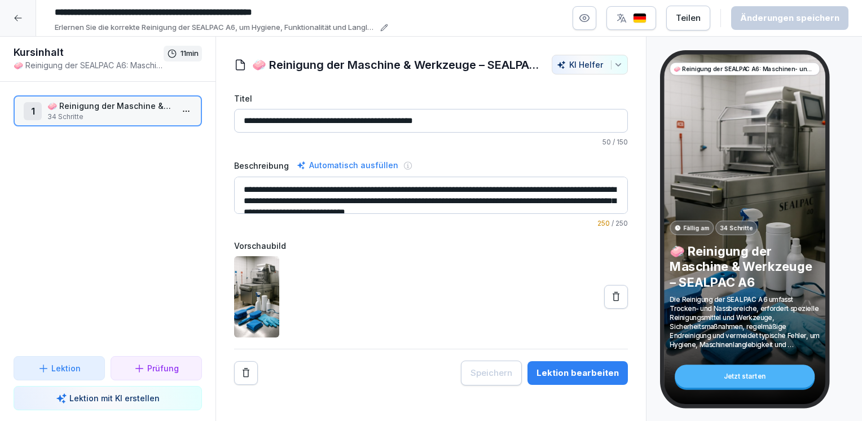  What do you see at coordinates (189, 54) in the screenshot?
I see `p: 11 min` at bounding box center [189, 54].